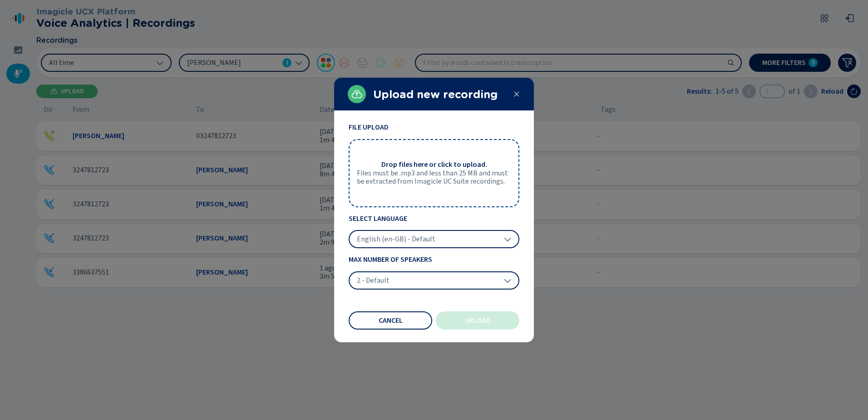  Describe the element at coordinates (396, 239) in the screenshot. I see `span: English (en-GB) - Default` at that location.